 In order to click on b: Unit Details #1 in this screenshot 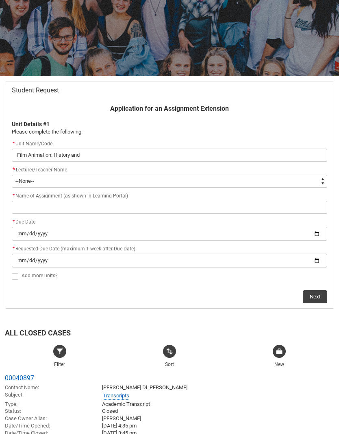, I will do `click(31, 124)`.